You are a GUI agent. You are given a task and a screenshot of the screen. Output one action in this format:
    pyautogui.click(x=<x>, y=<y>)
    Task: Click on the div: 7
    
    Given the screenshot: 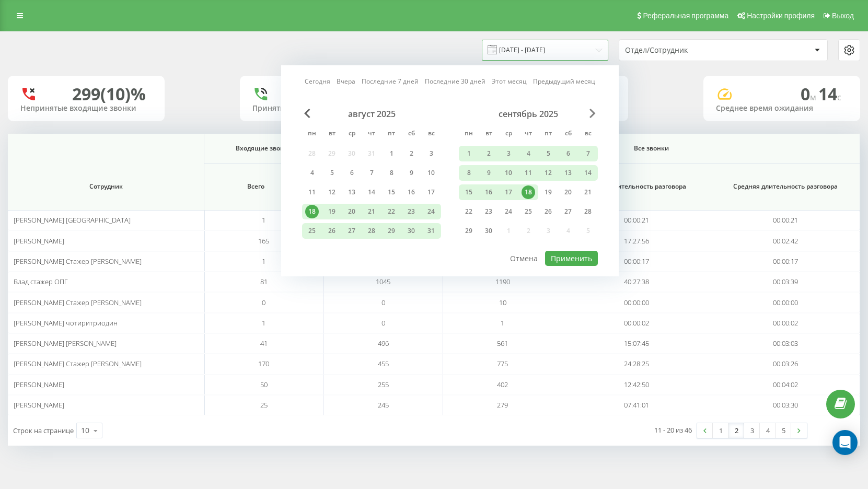 What is the action you would take?
    pyautogui.click(x=371, y=173)
    